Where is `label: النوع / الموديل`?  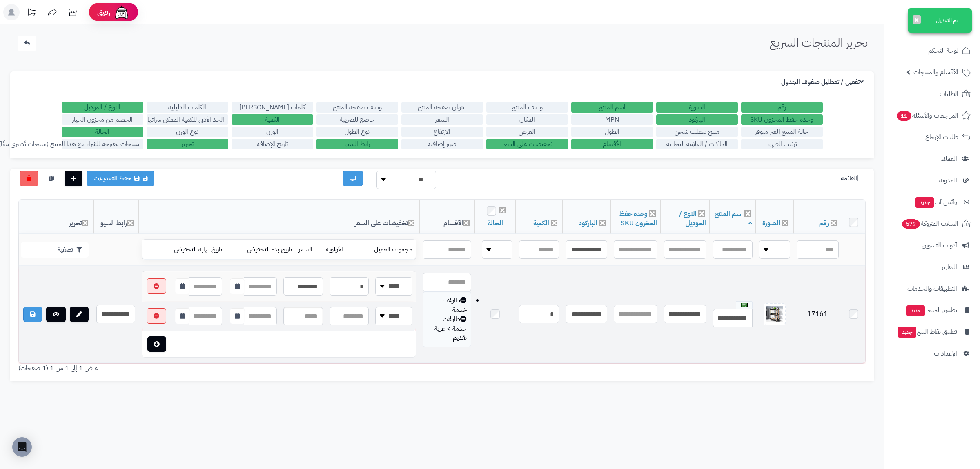 label: النوع / الموديل is located at coordinates (102, 107).